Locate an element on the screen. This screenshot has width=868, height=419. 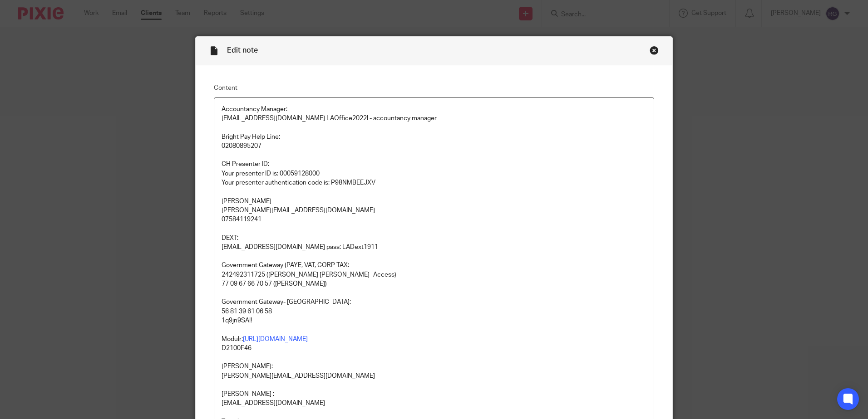
p: Modulr: is located at coordinates (434, 339).